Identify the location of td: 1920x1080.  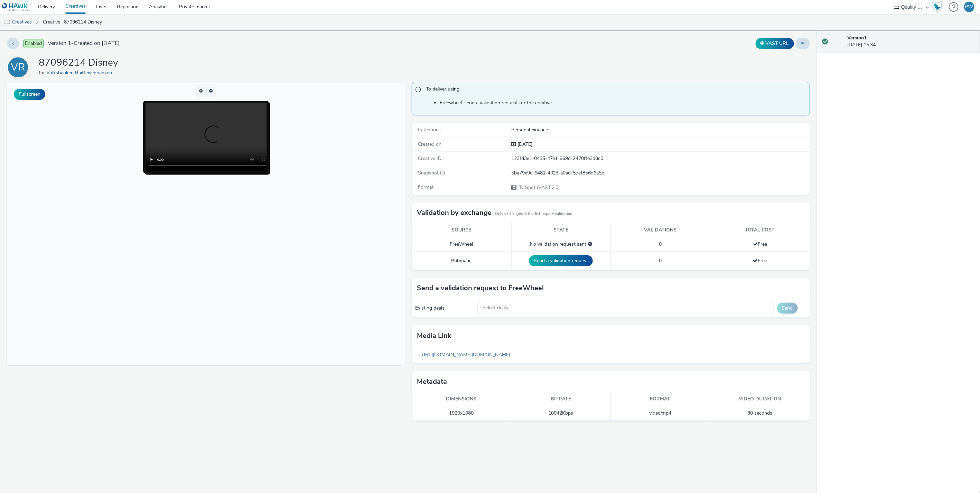
(462, 413).